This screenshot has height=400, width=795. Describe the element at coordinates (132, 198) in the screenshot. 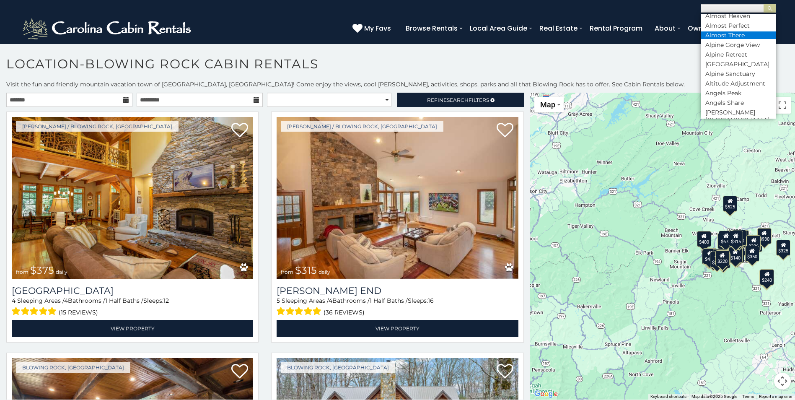

I see `img: Mountain Song Lodge` at that location.